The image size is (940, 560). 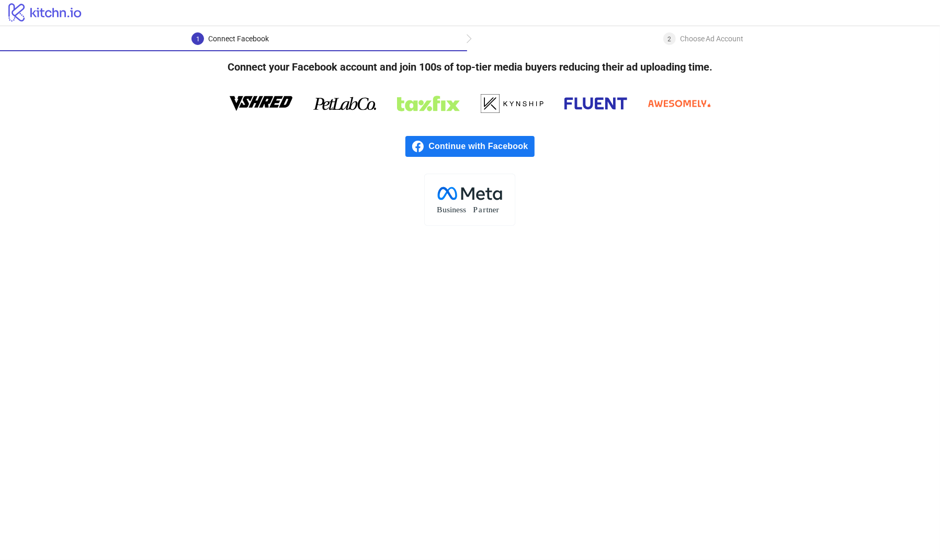 What do you see at coordinates (485, 209) in the screenshot?
I see `tspan: r` at bounding box center [485, 209].